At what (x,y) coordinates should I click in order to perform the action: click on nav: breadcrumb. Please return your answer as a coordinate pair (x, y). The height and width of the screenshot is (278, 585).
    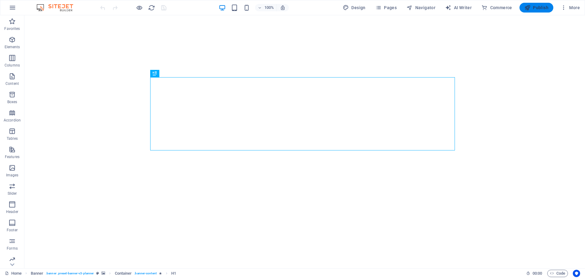
    Looking at the image, I should click on (104, 273).